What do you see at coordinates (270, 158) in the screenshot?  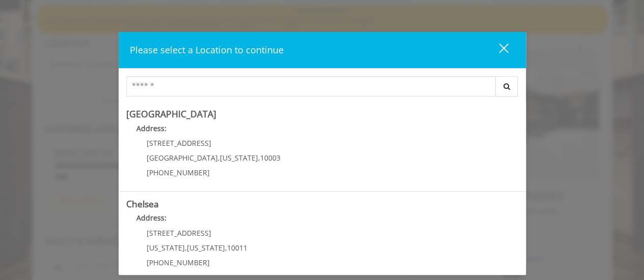 I see `span: 10003` at bounding box center [270, 158].